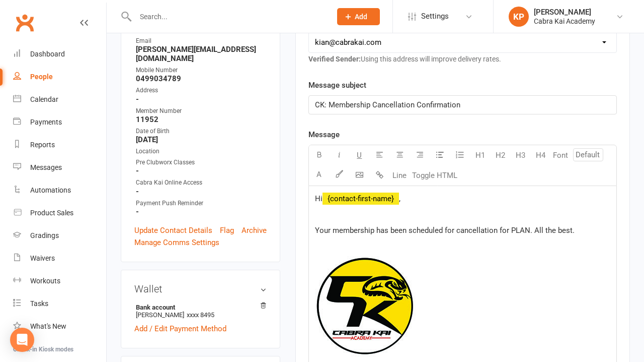  I want to click on div: Gradings, so click(44, 236).